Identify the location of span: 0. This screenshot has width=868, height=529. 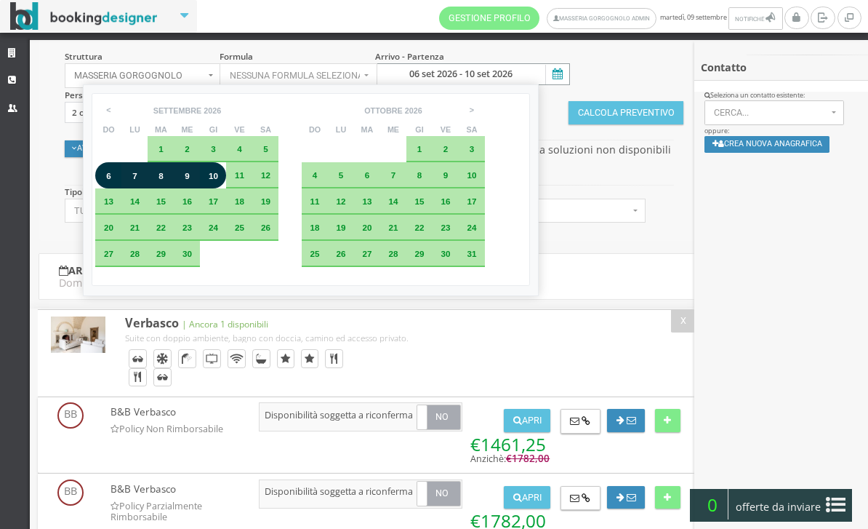
(713, 504).